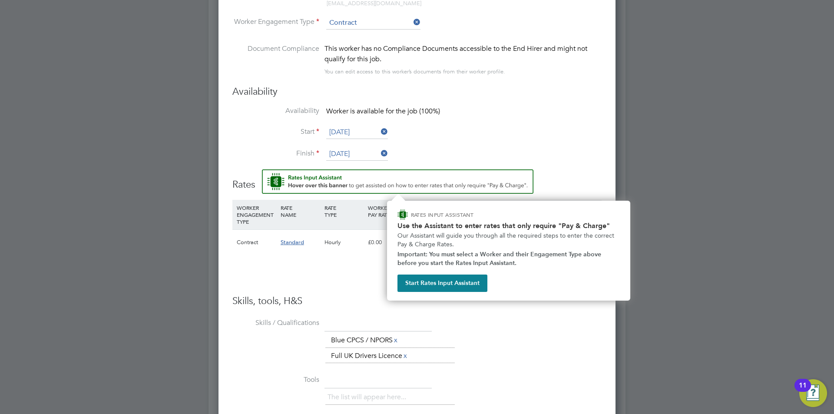 The image size is (834, 414). Describe the element at coordinates (415, 72) in the screenshot. I see `div: You can edit access to this worker’s documents from their worker profile.` at that location.